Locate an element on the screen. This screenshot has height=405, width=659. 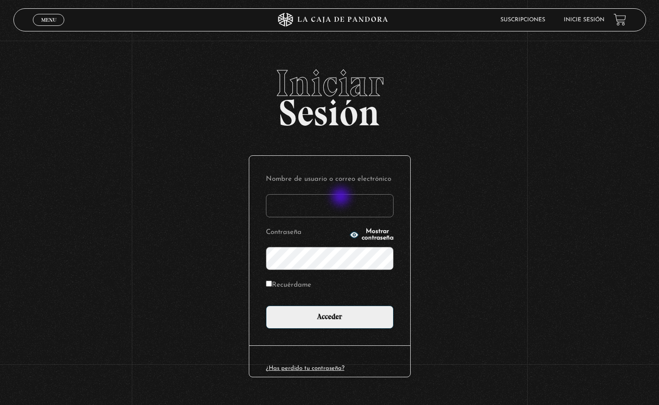
label: Contraseña is located at coordinates (306, 233).